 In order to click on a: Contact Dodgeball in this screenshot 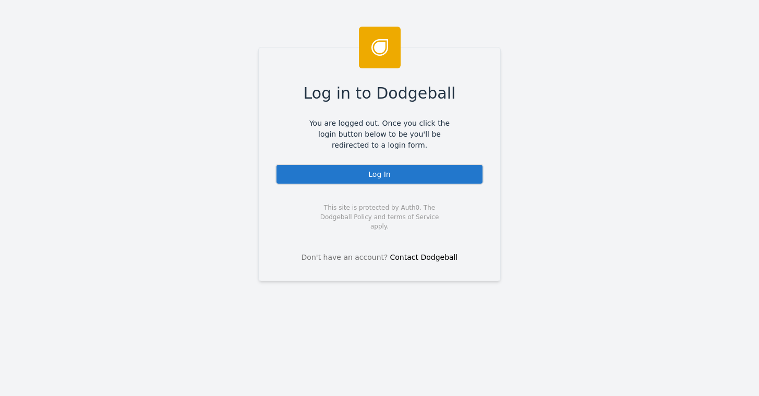, I will do `click(424, 257)`.